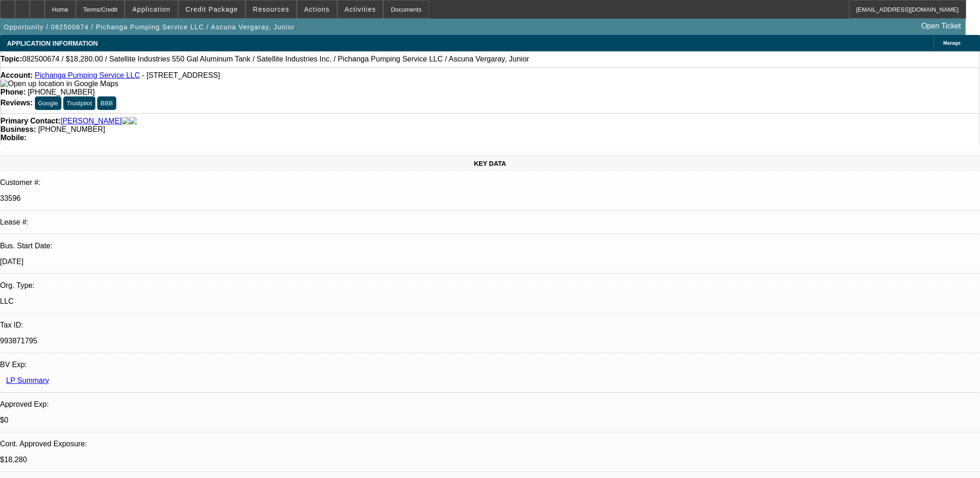  What do you see at coordinates (88, 75) in the screenshot?
I see `a: Pichanga Pumping Service LLC` at bounding box center [88, 75].